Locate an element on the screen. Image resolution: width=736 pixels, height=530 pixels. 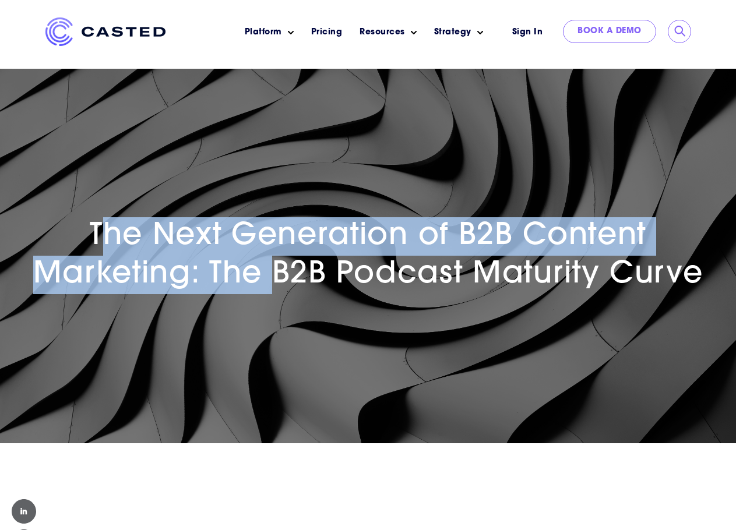
a: Pricing is located at coordinates (327, 32).